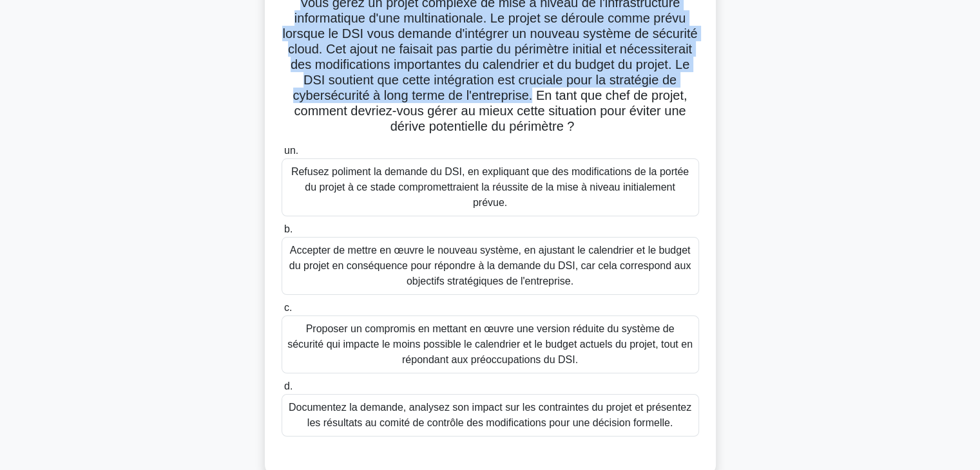 This screenshot has height=470, width=980. Describe the element at coordinates (288, 386) in the screenshot. I see `font: d.` at that location.